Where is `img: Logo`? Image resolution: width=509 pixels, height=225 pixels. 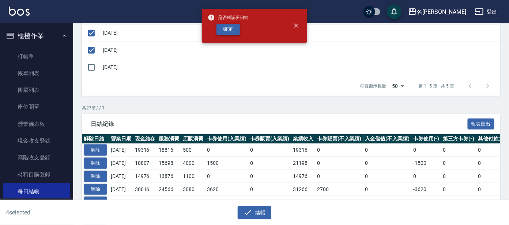 img: Logo is located at coordinates (19, 11).